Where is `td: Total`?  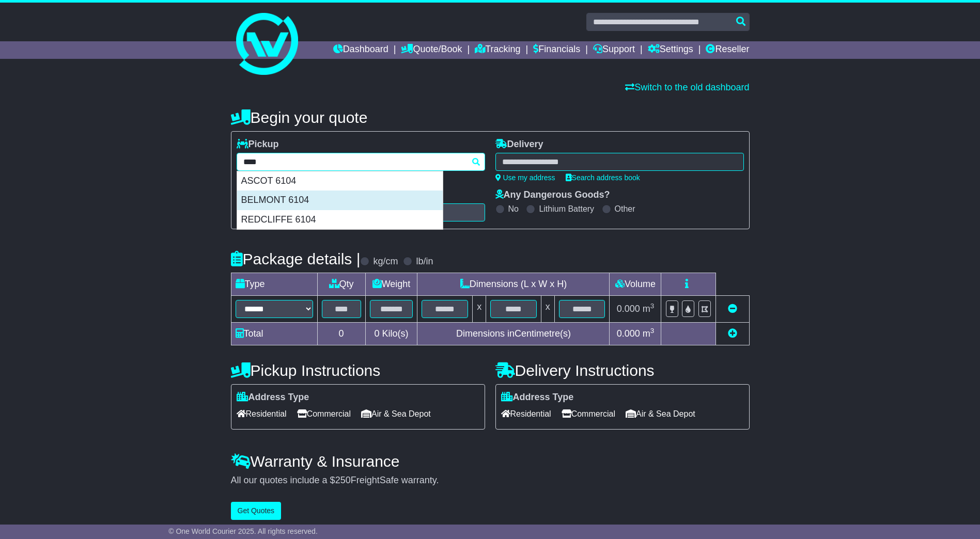 td: Total is located at coordinates (274, 334).